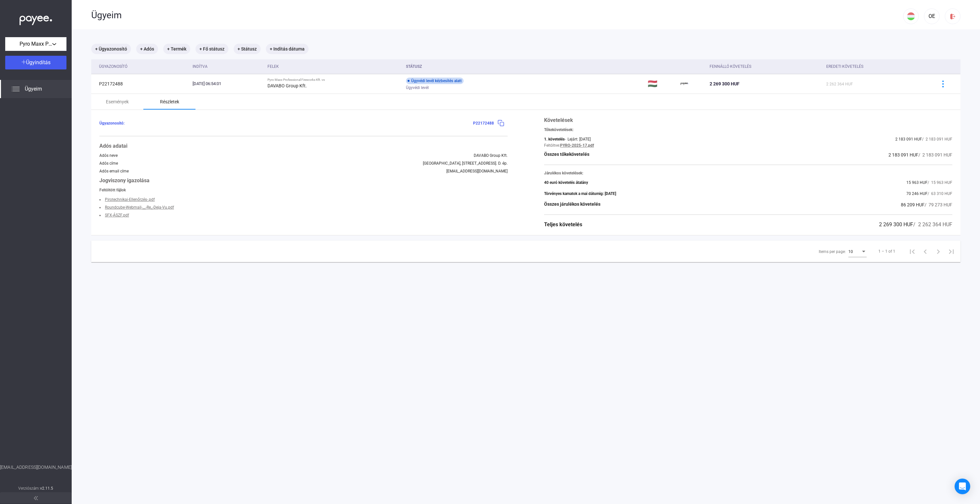 Image resolution: width=980 pixels, height=504 pixels. What do you see at coordinates (36, 44) in the screenshot?
I see `button: Pyro Maxx Professional Fireworks Kft.` at bounding box center [36, 44].